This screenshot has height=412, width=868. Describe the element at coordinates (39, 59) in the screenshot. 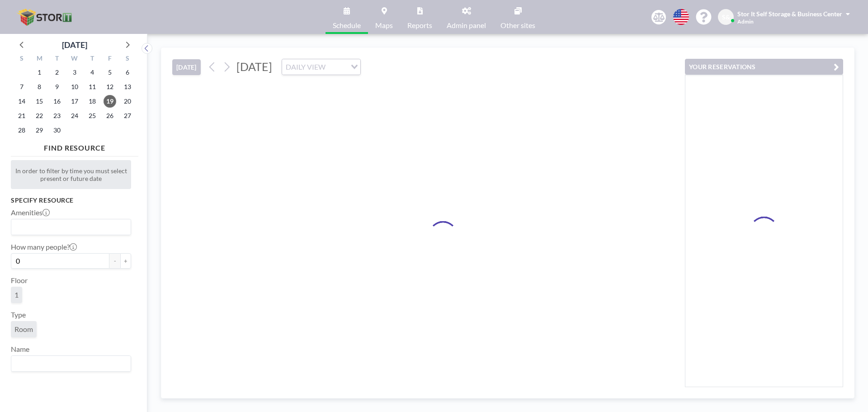

I see `div: M` at that location.